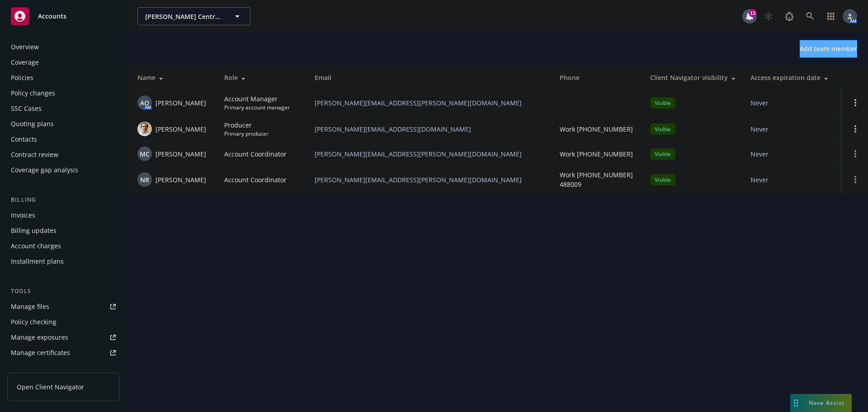  I want to click on a: Billing updates, so click(63, 231).